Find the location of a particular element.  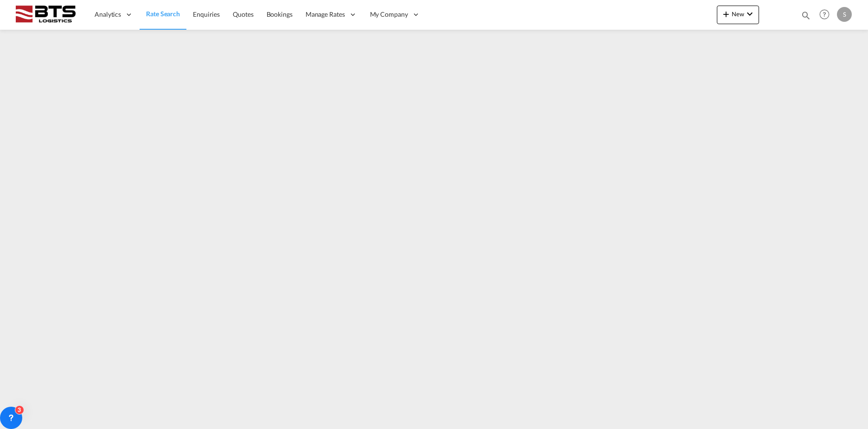

md-icon: icon-plus 400-fg is located at coordinates (726, 14).